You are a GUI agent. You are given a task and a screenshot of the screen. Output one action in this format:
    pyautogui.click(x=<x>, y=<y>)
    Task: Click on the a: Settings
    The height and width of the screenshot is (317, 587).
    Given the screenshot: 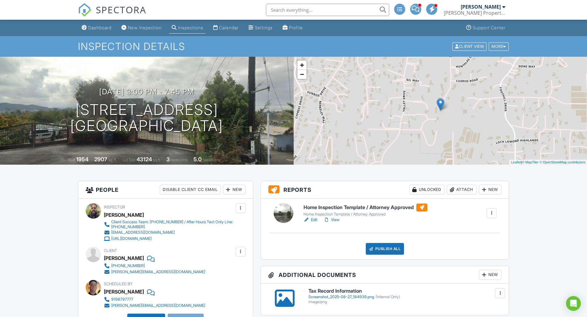 What is the action you would take?
    pyautogui.click(x=260, y=28)
    